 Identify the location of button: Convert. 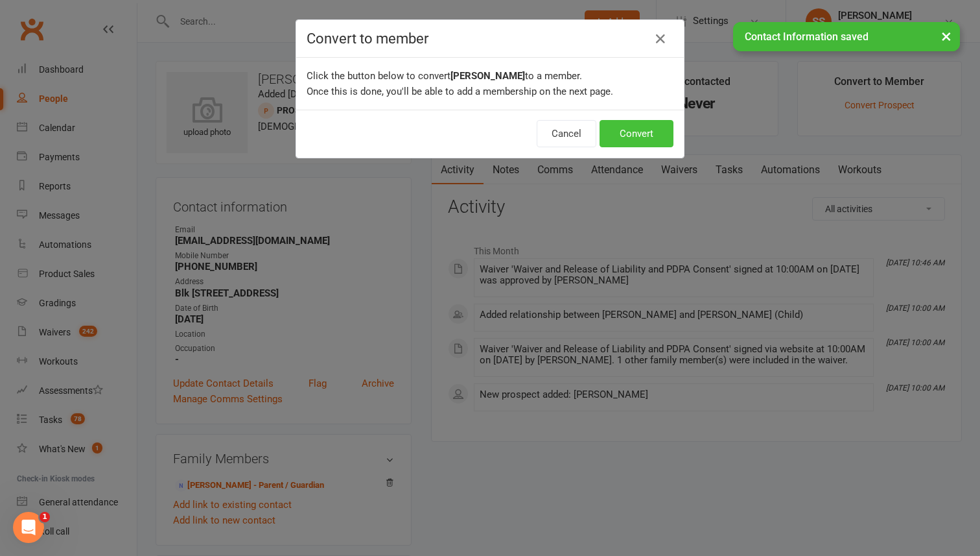
(636, 134).